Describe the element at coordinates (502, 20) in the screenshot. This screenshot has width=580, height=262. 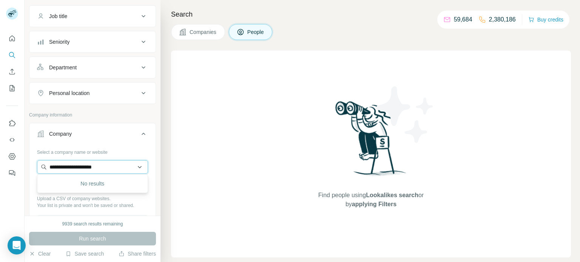
I see `p: 2,380,186` at that location.